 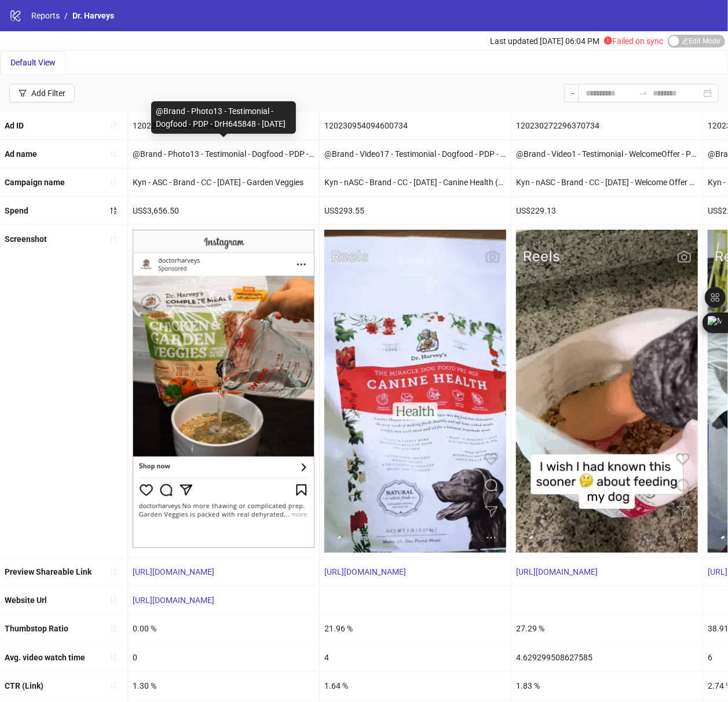 What do you see at coordinates (224, 658) in the screenshot?
I see `div: 0` at bounding box center [224, 658].